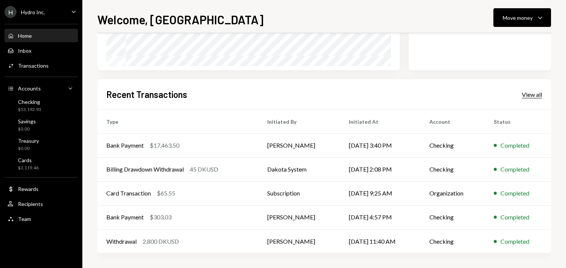 Image resolution: width=566 pixels, height=268 pixels. Describe the element at coordinates (41, 164) in the screenshot. I see `a: Cards$3,119.46` at that location.